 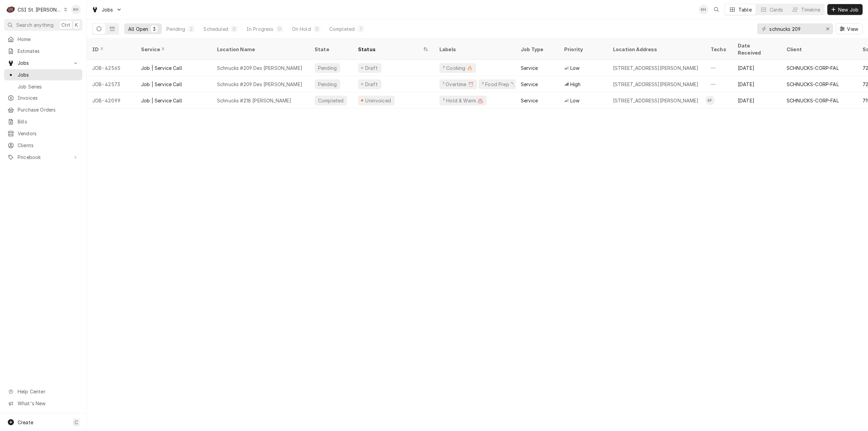 I want to click on span: Invoices, so click(x=49, y=98).